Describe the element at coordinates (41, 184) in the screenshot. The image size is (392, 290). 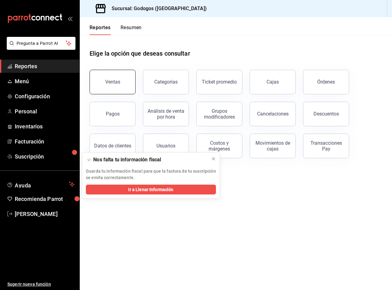
I see `span: Ayuda` at that location.